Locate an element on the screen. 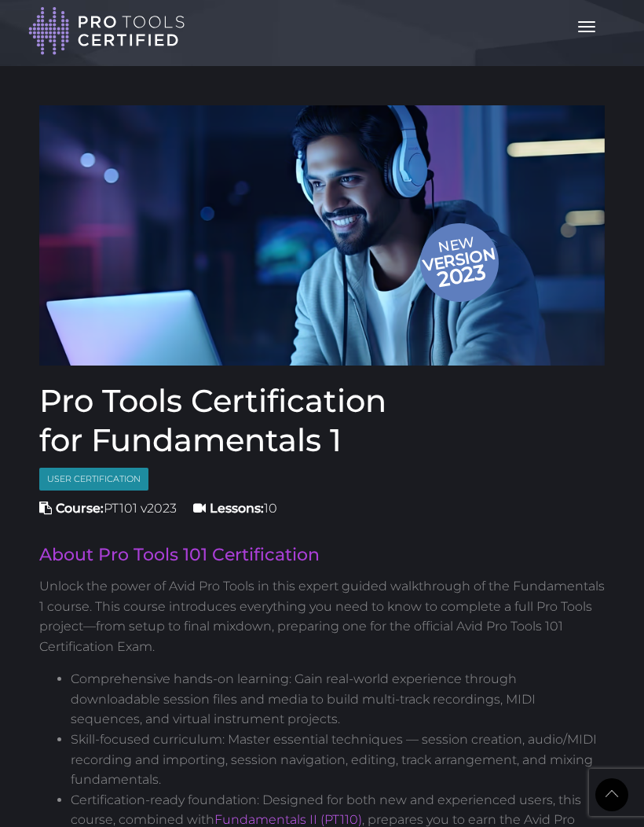  span: User Certification is located at coordinates (94, 479).